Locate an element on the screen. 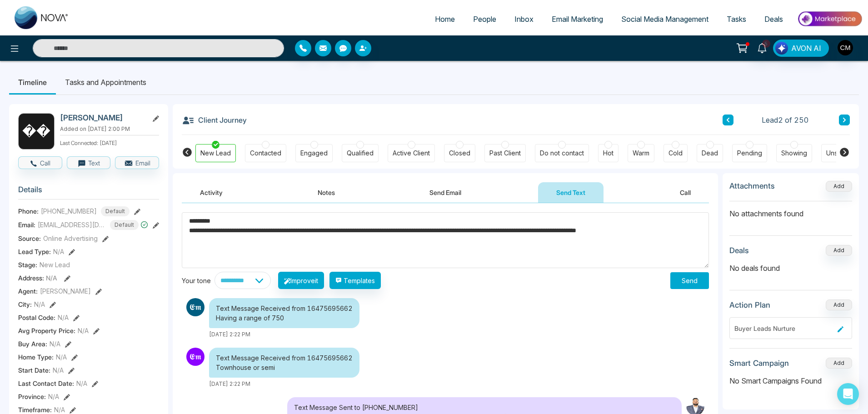 The width and height of the screenshot is (868, 414). div: Showing is located at coordinates (793, 153).